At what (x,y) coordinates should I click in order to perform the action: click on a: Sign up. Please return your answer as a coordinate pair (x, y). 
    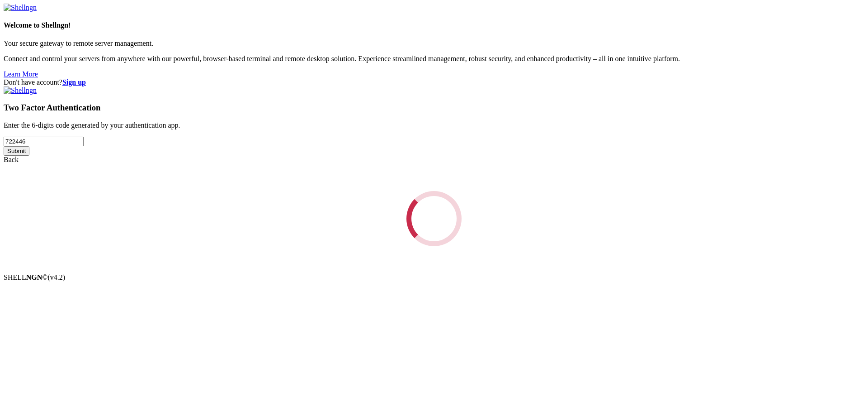
    Looking at the image, I should click on (74, 82).